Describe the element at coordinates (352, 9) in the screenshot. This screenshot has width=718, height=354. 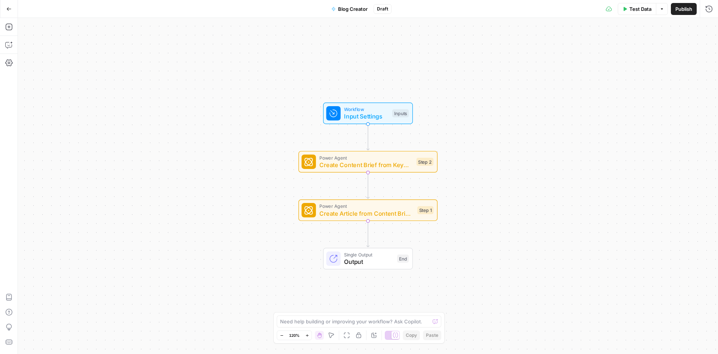
I see `span: Blog Creator` at that location.